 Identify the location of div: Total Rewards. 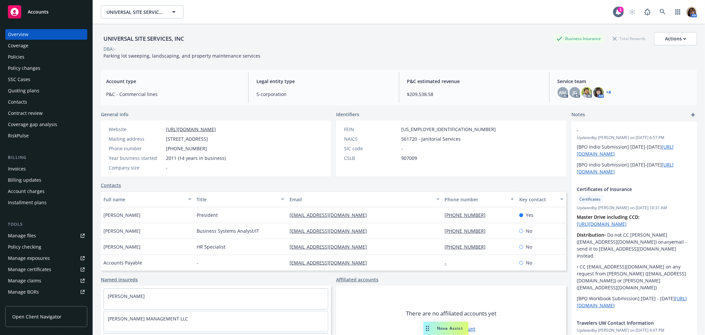
(629, 38).